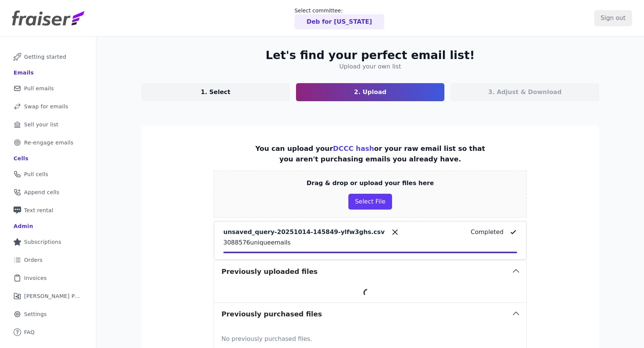 This screenshot has height=348, width=644. Describe the element at coordinates (370, 243) in the screenshot. I see `p: 3088576 unique emails` at that location.